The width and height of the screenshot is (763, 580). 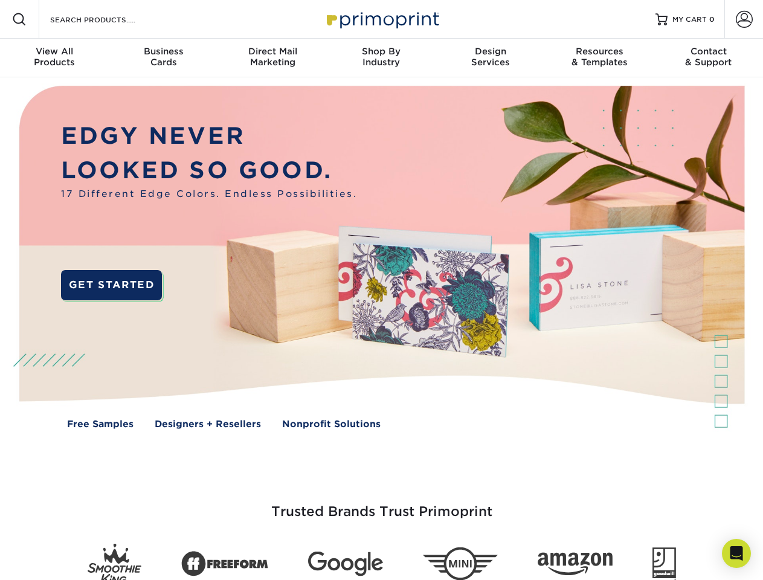 I want to click on img: Google, so click(x=345, y=564).